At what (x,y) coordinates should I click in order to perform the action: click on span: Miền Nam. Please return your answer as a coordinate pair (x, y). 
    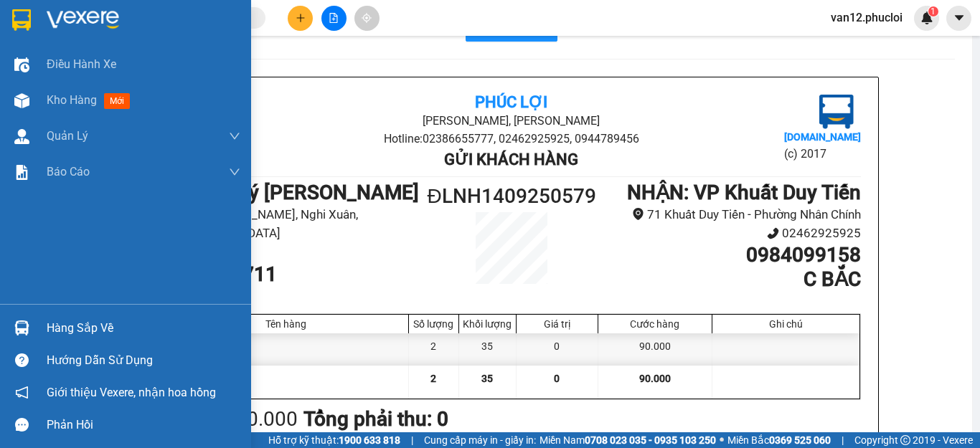
    Looking at the image, I should click on (627, 440).